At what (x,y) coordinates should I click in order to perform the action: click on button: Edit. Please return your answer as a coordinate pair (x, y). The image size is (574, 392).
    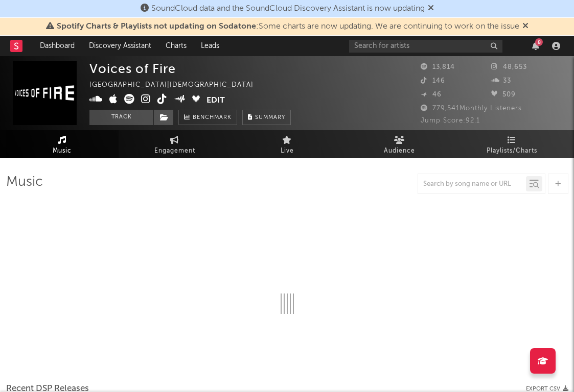
    Looking at the image, I should click on (216, 100).